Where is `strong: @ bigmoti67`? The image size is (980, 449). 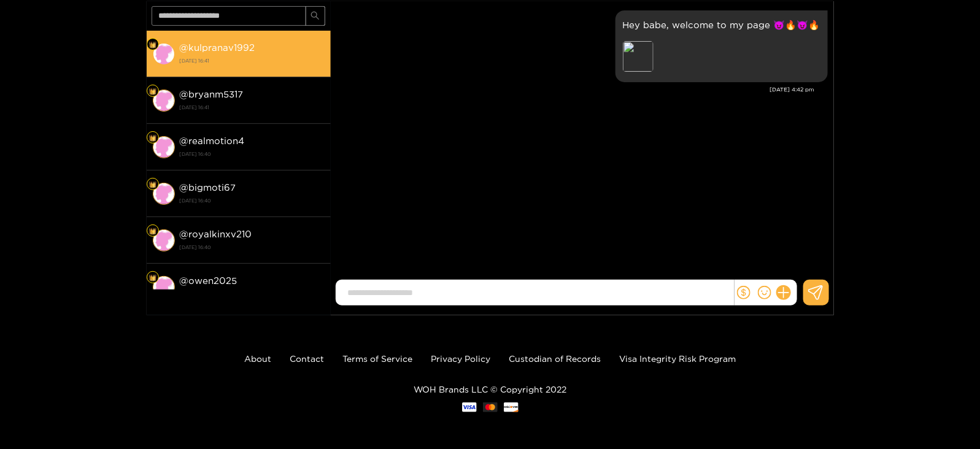 strong: @ bigmoti67 is located at coordinates (209, 187).